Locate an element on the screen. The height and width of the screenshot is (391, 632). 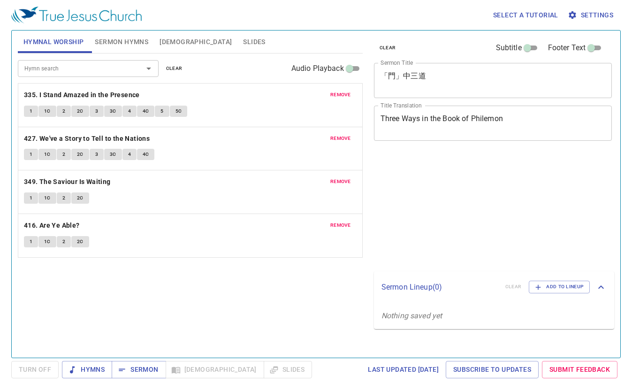
span: Subscribe to Updates is located at coordinates (492, 369).